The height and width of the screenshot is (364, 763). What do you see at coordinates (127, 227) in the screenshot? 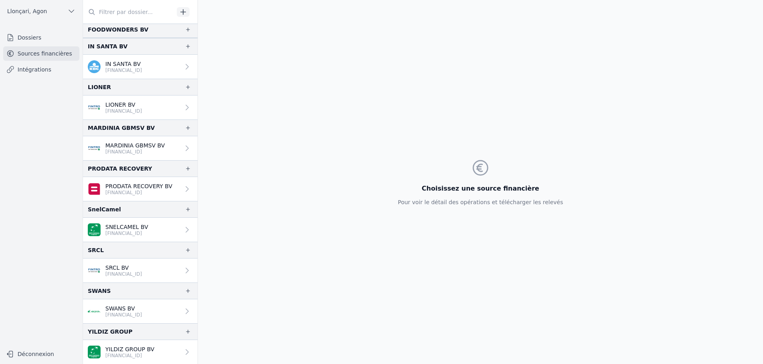
I see `p: SNELCAMEL BV` at bounding box center [127, 227].